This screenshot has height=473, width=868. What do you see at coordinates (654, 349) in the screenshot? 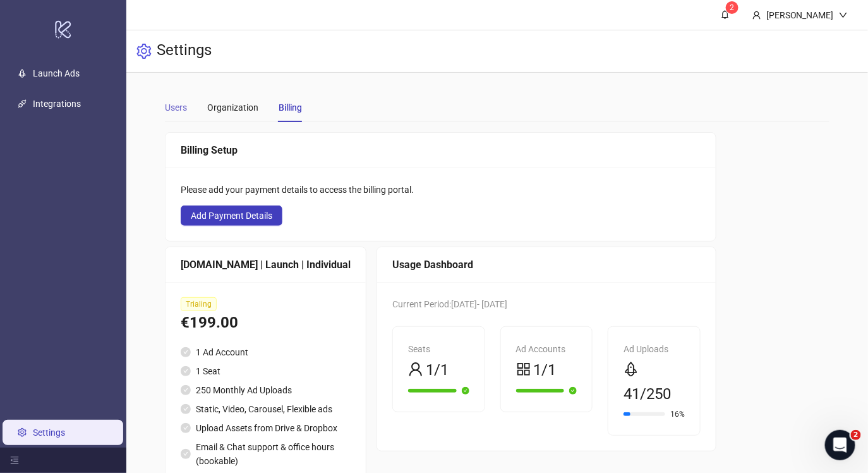
I see `div: Ad Uploads` at bounding box center [654, 349].